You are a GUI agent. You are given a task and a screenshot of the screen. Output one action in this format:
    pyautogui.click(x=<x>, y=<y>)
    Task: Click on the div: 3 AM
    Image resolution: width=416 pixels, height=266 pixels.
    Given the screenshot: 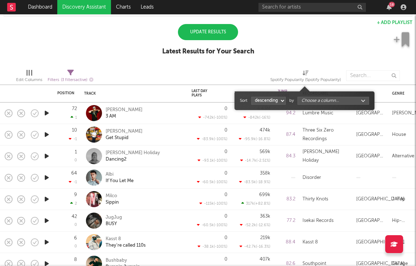 What is the action you would take?
    pyautogui.click(x=124, y=116)
    